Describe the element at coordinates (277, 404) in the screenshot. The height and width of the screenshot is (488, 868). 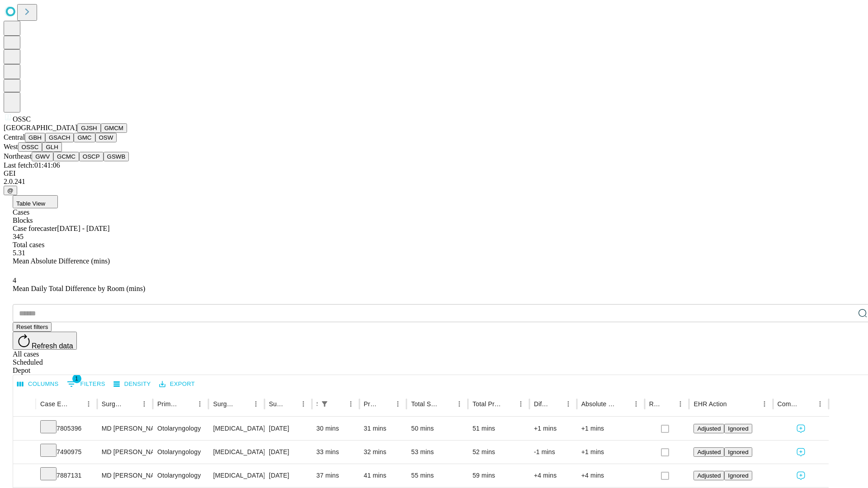
I see `div: Surgery Date` at that location.